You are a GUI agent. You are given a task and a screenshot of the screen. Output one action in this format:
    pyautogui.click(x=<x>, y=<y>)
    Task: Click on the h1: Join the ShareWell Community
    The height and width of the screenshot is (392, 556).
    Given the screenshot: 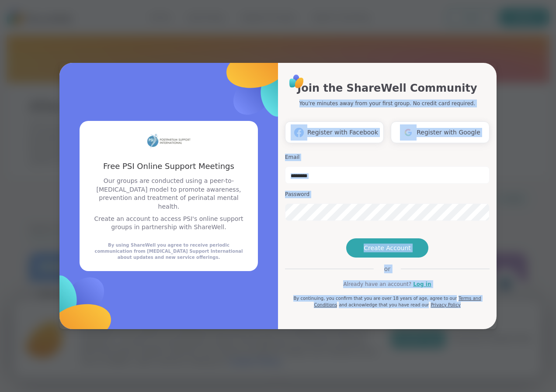 What is the action you would take?
    pyautogui.click(x=387, y=88)
    